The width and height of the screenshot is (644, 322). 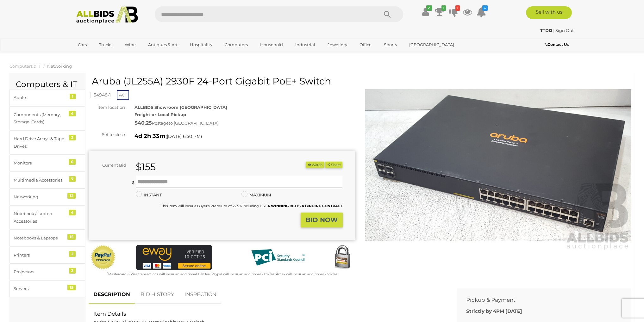 I want to click on div: Multimedia Accessories, so click(x=40, y=180).